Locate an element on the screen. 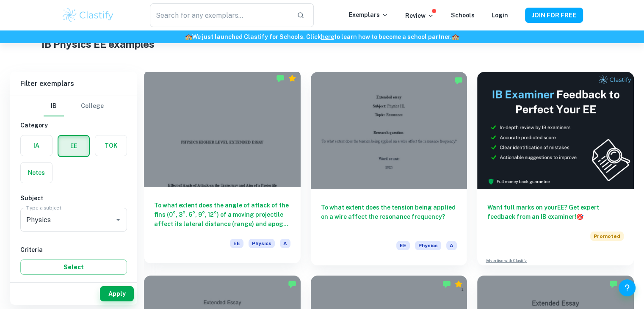 The height and width of the screenshot is (309, 644). button: EE is located at coordinates (74, 146).